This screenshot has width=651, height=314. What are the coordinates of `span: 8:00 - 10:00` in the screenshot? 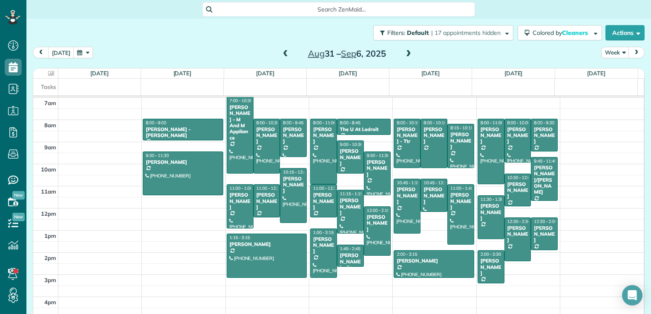 It's located at (519, 123).